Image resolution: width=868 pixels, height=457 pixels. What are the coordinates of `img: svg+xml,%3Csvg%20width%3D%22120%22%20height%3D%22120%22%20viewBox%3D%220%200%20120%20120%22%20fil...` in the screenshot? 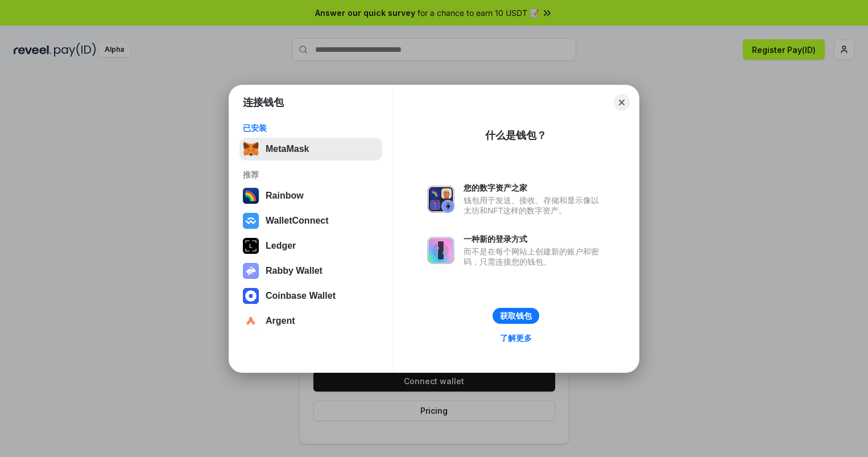 It's located at (251, 196).